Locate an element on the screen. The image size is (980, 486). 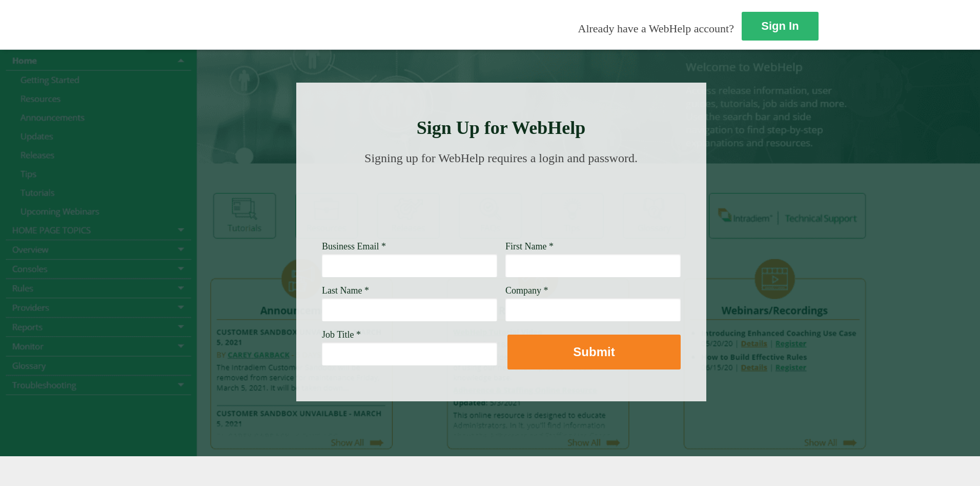
span: Company * is located at coordinates (527, 291).